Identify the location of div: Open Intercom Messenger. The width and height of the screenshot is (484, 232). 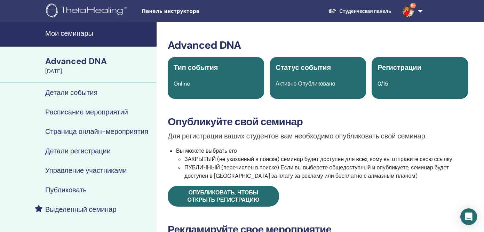
(468, 217).